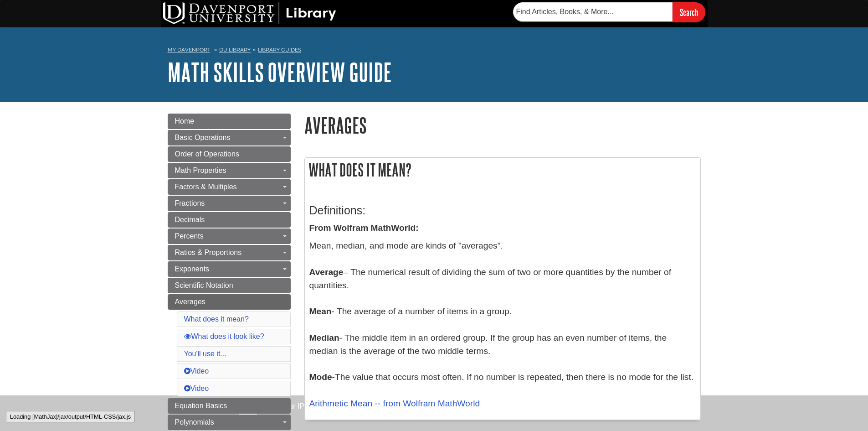 The height and width of the screenshot is (431, 868). What do you see at coordinates (192, 268) in the screenshot?
I see `span: Exponents` at bounding box center [192, 268].